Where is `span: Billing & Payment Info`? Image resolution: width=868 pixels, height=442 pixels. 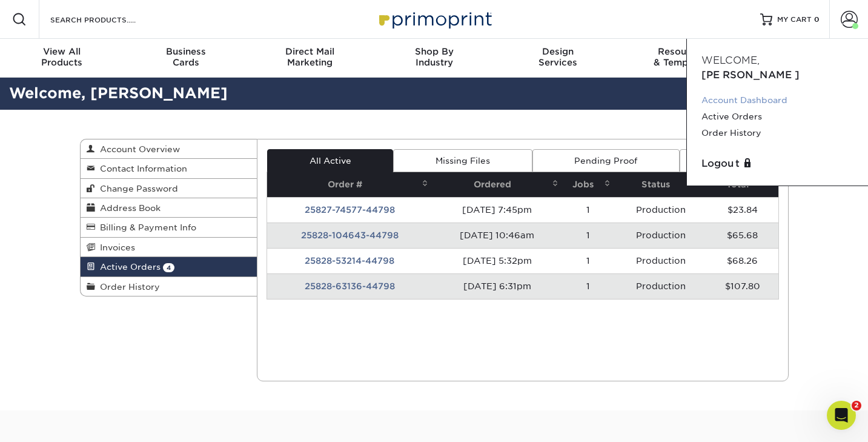 span: Billing & Payment Info is located at coordinates (145, 228).